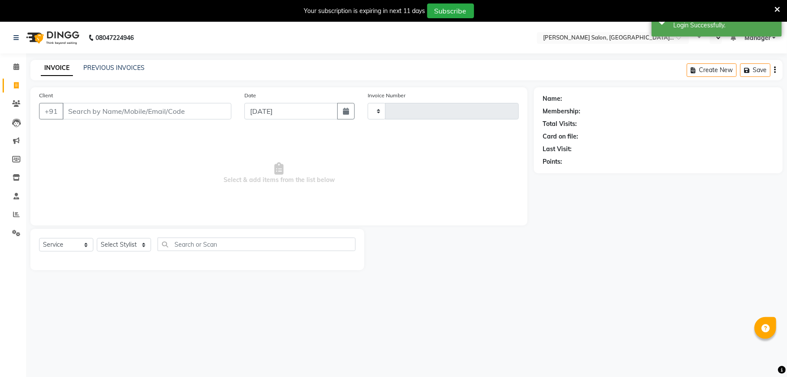 The height and width of the screenshot is (377, 787). Describe the element at coordinates (561, 111) in the screenshot. I see `div: Membership:` at that location.